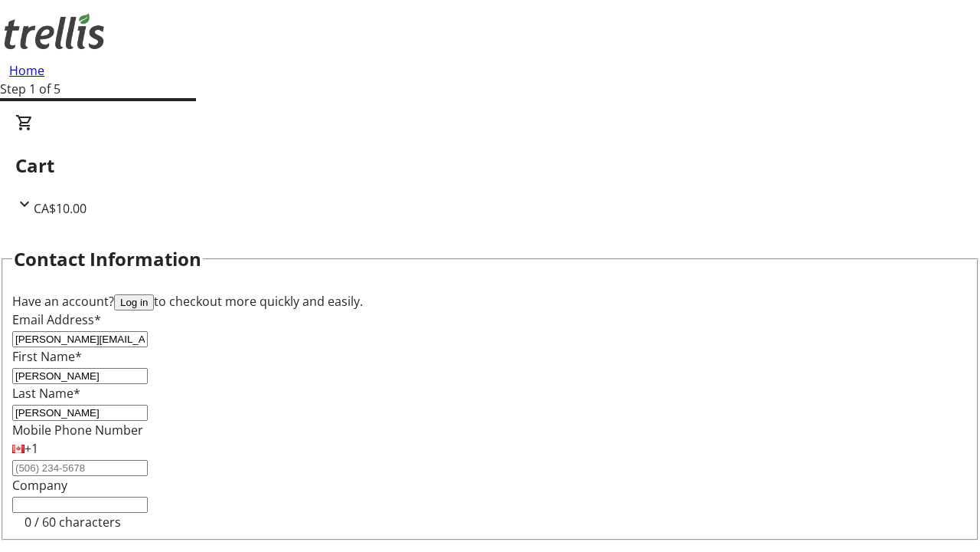 The width and height of the screenshot is (980, 552). I want to click on label: Mobile Phone Number, so click(77, 430).